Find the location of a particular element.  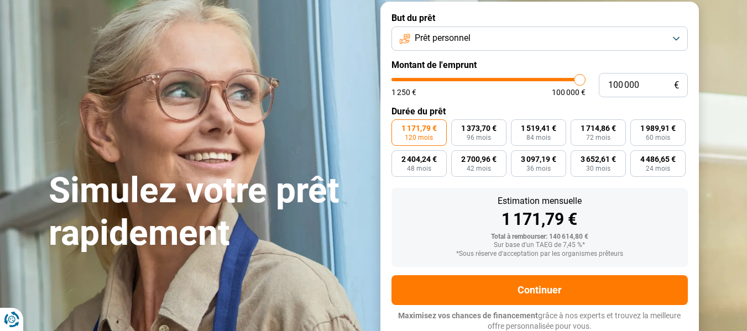

span: 3 097,19 € is located at coordinates (539, 159).